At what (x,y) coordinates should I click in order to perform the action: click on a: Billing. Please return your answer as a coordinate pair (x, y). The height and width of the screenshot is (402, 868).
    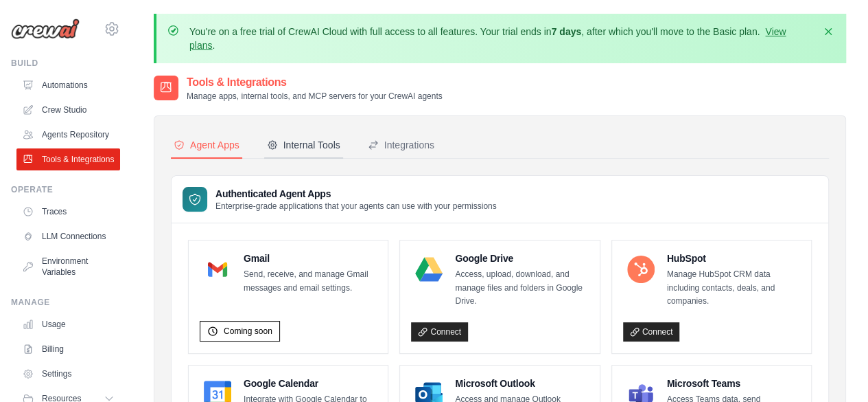
    Looking at the image, I should click on (68, 349).